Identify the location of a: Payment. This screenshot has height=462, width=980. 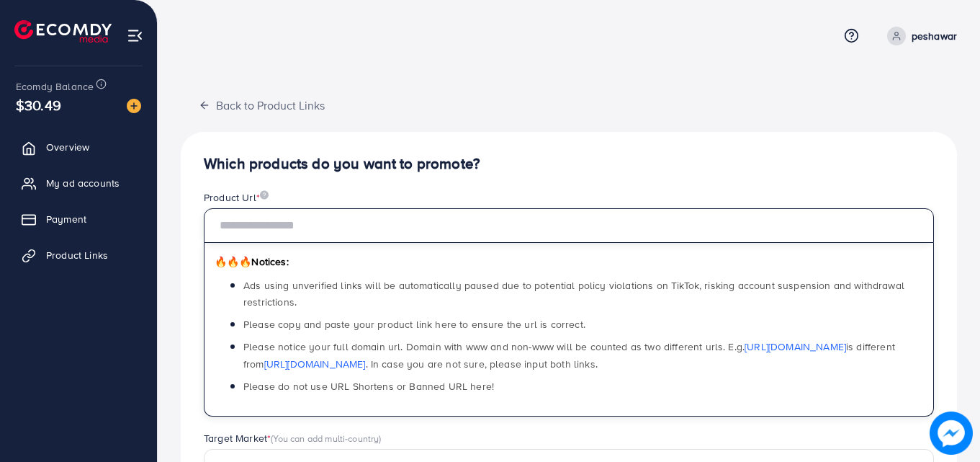
(79, 220).